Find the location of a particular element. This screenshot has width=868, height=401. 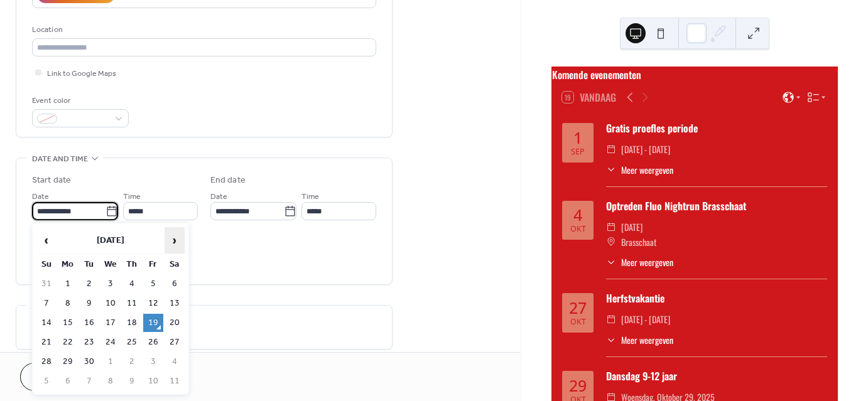

td: 21 is located at coordinates (46, 342).